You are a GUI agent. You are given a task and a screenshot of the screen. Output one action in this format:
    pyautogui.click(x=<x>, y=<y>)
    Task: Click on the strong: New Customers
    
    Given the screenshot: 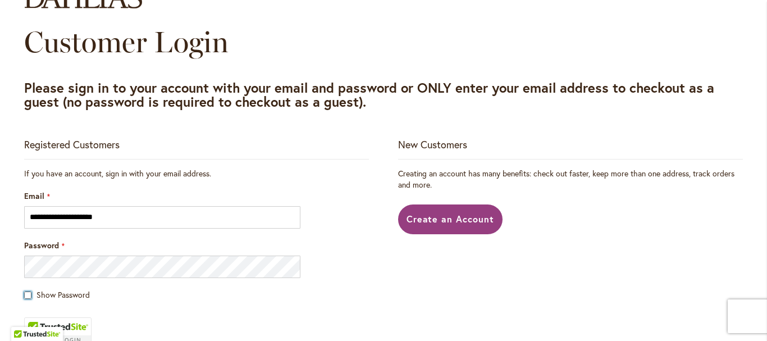 What is the action you would take?
    pyautogui.click(x=432, y=144)
    